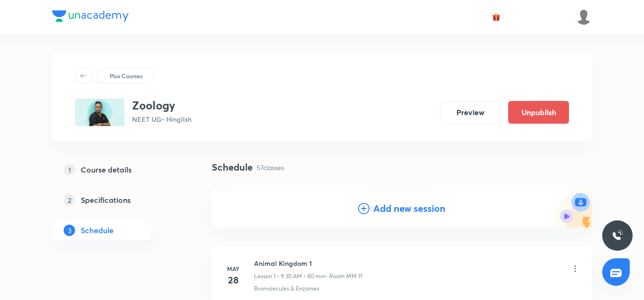 This screenshot has height=300, width=644. Describe the element at coordinates (97, 231) in the screenshot. I see `h5: Schedule` at that location.